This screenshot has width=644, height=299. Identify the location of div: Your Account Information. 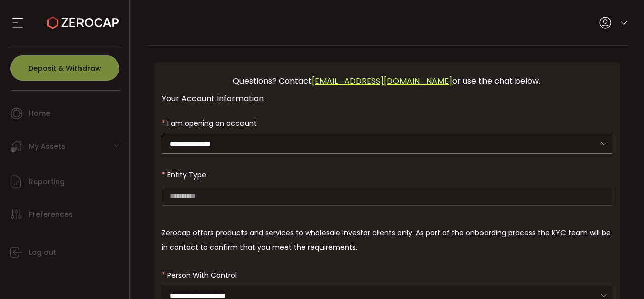
(387, 98).